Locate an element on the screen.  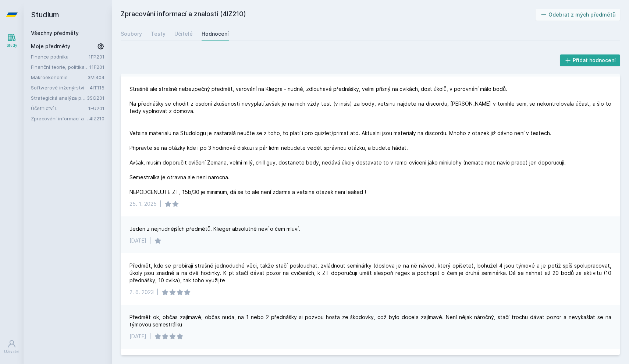
a: 4IZ210 is located at coordinates (97, 118).